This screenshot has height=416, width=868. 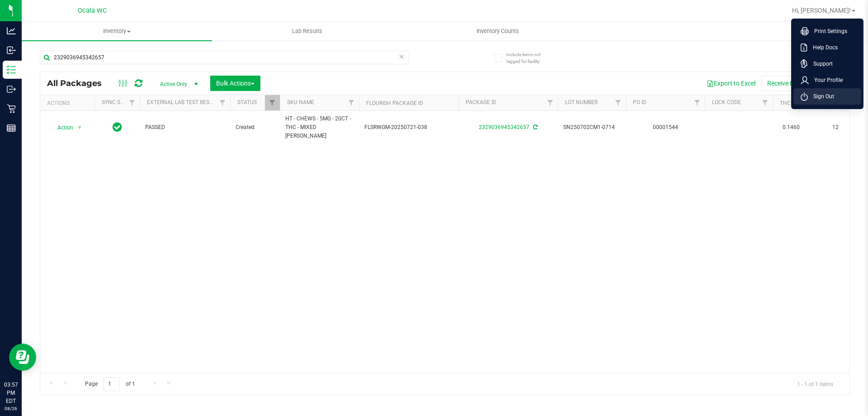 I want to click on a: External Lab Test Result, so click(x=182, y=102).